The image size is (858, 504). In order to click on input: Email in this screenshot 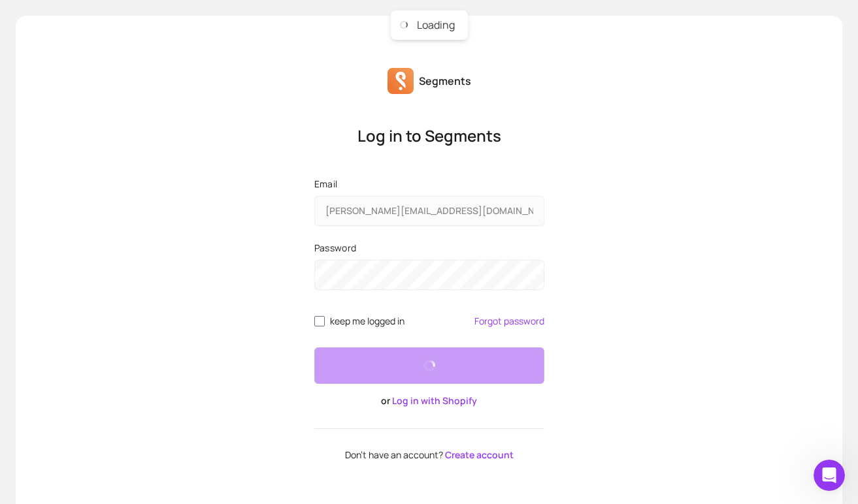, I will do `click(429, 211)`.